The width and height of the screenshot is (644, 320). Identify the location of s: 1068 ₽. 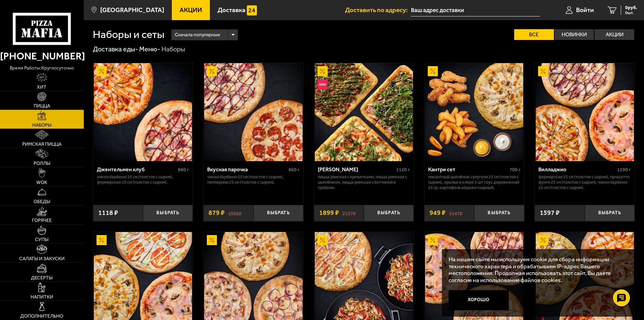
(235, 213).